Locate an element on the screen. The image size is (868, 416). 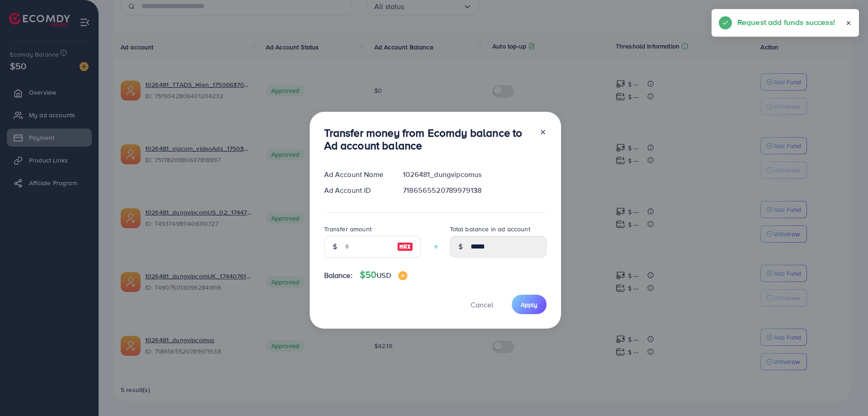
button: Apply is located at coordinates (529, 304).